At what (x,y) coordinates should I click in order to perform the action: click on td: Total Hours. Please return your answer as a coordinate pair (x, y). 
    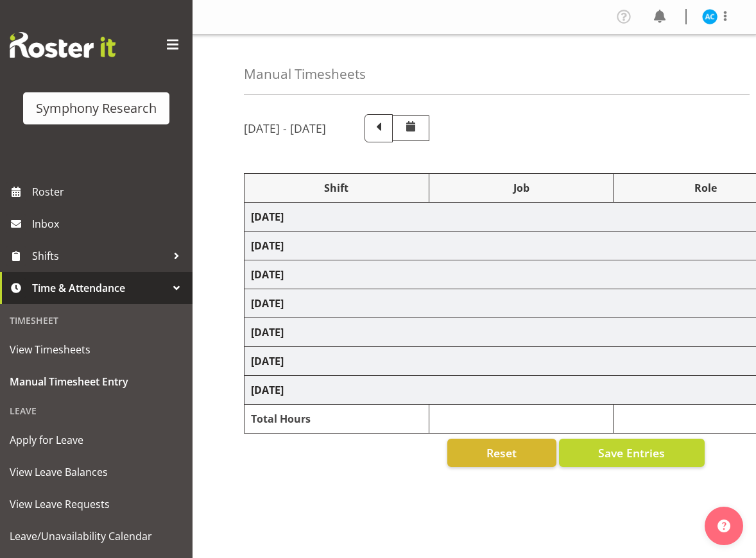
    Looking at the image, I should click on (337, 419).